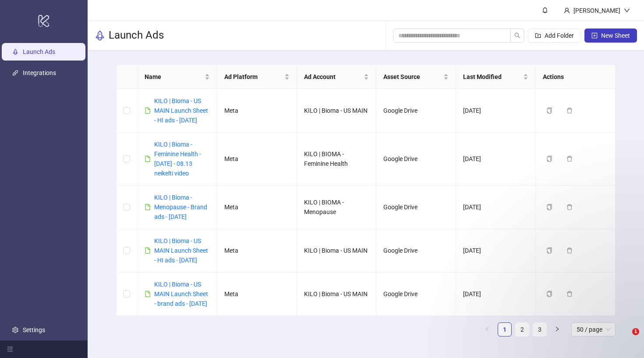 The height and width of the screenshot is (358, 644). What do you see at coordinates (100, 35) in the screenshot?
I see `span: rocket` at bounding box center [100, 35].